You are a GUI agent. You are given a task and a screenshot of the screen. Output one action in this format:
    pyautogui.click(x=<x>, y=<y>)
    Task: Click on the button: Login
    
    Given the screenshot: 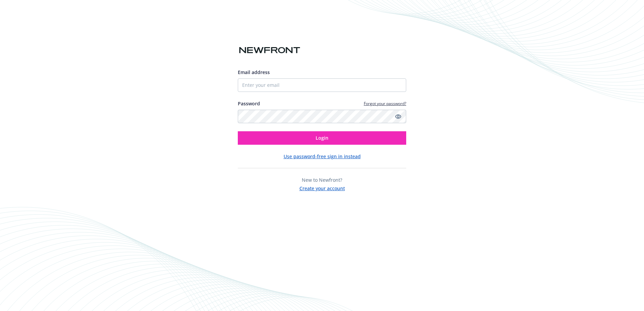 What is the action you would take?
    pyautogui.click(x=322, y=138)
    